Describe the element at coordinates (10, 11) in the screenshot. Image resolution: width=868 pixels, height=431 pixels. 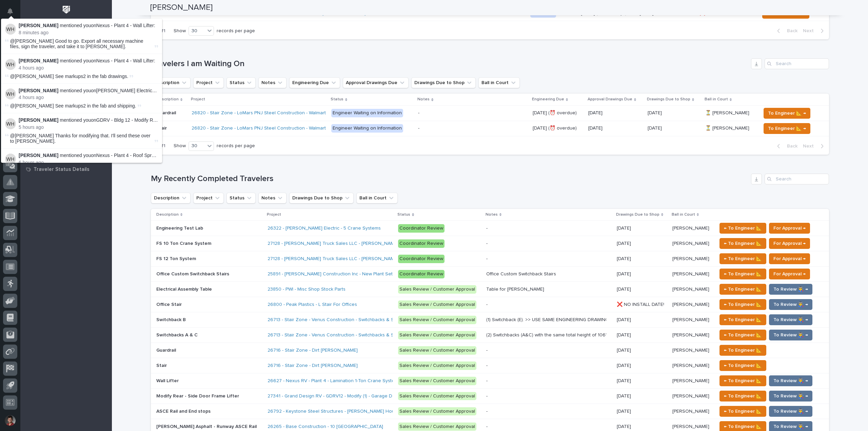
I see `button: Notifications` at that location.